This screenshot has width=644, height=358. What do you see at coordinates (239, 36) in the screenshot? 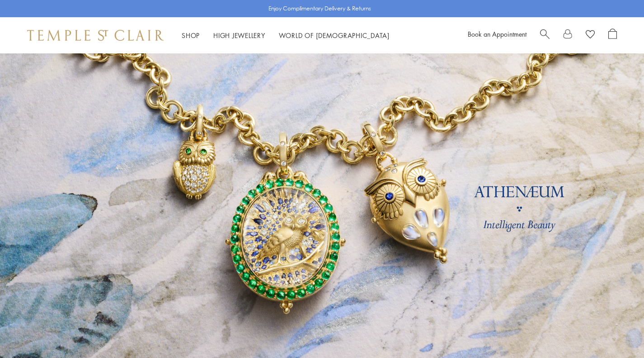
I see `a: High JewelleryHigh Jewellery` at bounding box center [239, 36].